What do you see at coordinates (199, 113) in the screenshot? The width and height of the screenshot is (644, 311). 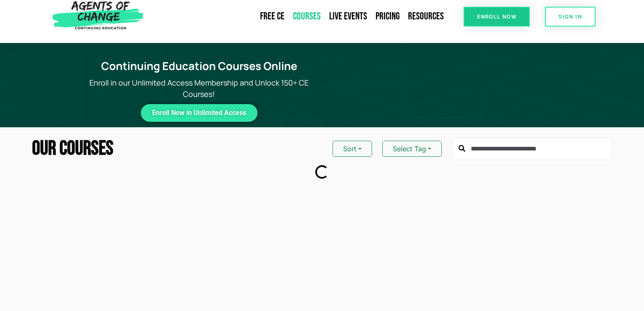 I see `span: Enroll Now in Unlimited Access` at bounding box center [199, 113].